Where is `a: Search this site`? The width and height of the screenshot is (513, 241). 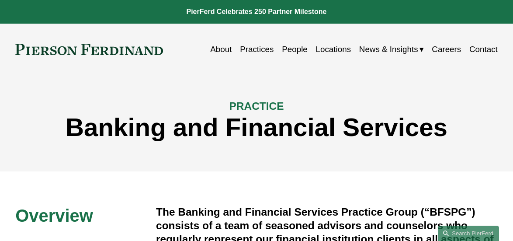
a: Search this site is located at coordinates (468, 233).